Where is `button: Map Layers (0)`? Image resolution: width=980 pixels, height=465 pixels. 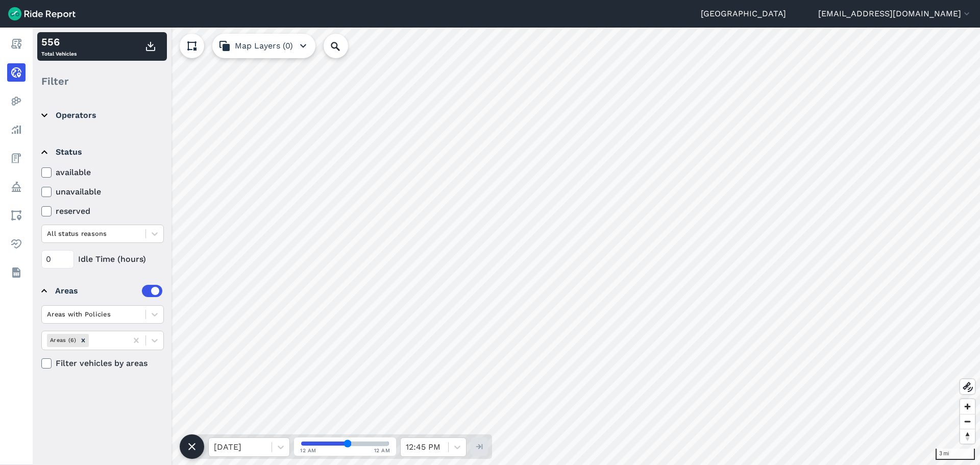 button: Map Layers (0) is located at coordinates (264, 46).